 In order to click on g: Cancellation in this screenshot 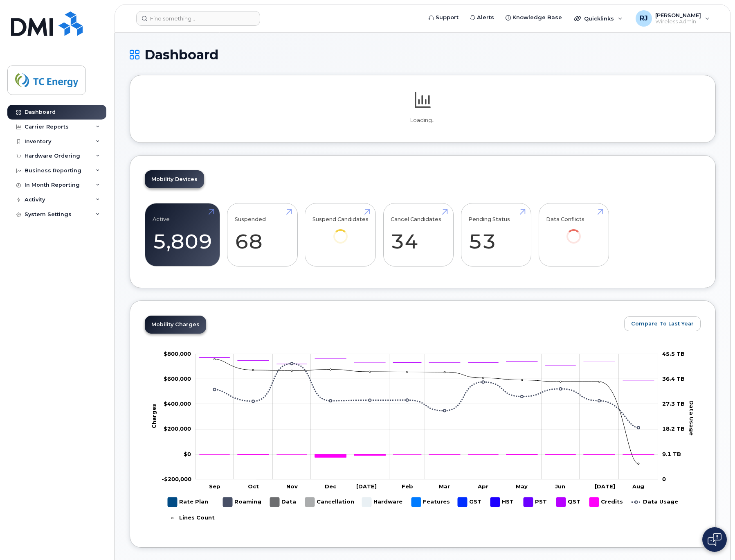, I will do `click(330, 501)`.